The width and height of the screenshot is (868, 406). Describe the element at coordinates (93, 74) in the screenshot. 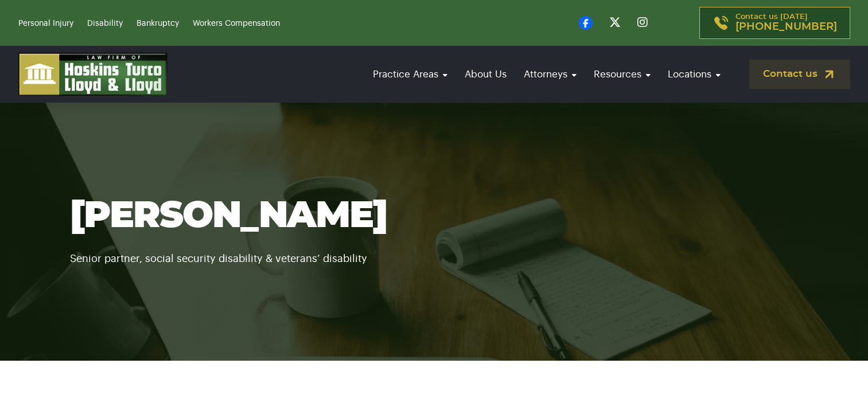

I see `img: logo` at that location.